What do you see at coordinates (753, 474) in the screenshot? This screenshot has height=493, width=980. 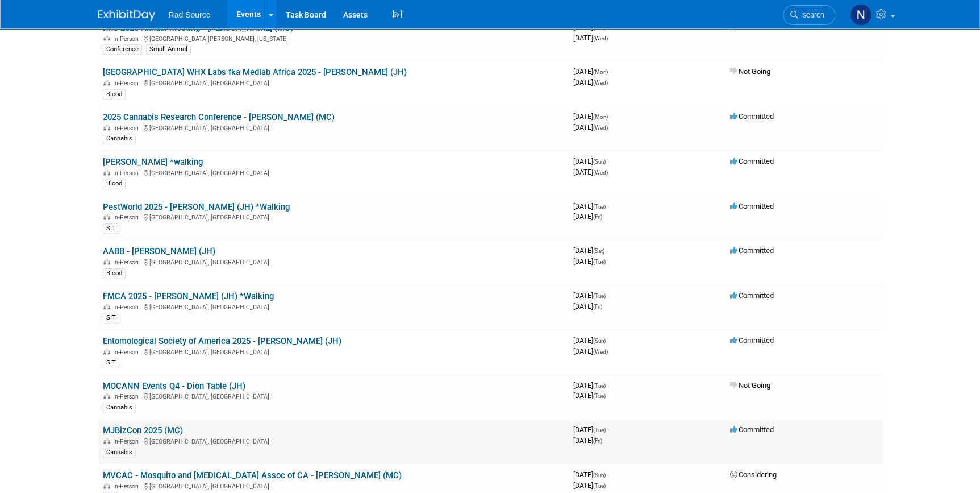 I see `span: Considering` at bounding box center [753, 474].